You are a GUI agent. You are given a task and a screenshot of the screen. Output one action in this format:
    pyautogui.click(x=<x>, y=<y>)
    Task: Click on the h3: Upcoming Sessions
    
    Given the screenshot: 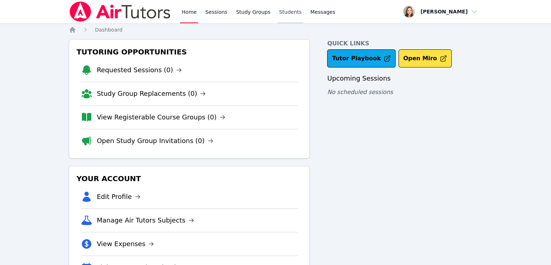 What is the action you would take?
    pyautogui.click(x=405, y=78)
    